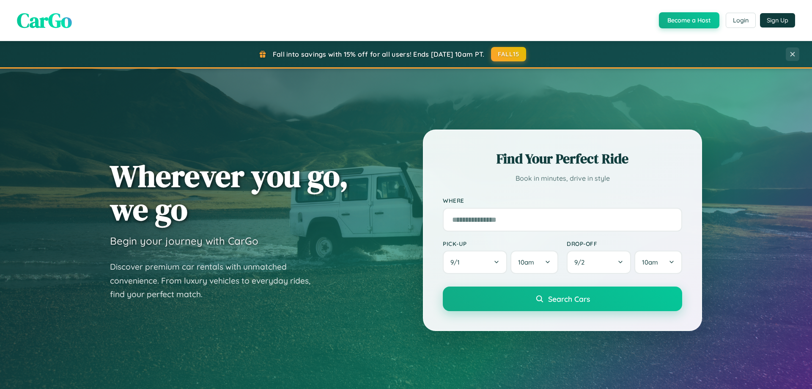 This screenshot has width=812, height=389. Describe the element at coordinates (44, 20) in the screenshot. I see `span: CarGo` at that location.